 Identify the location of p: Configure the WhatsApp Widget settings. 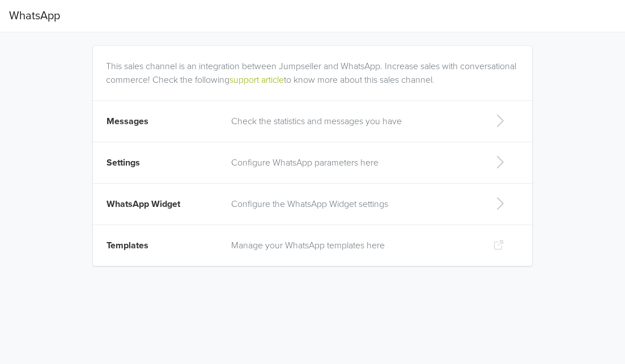
(353, 204).